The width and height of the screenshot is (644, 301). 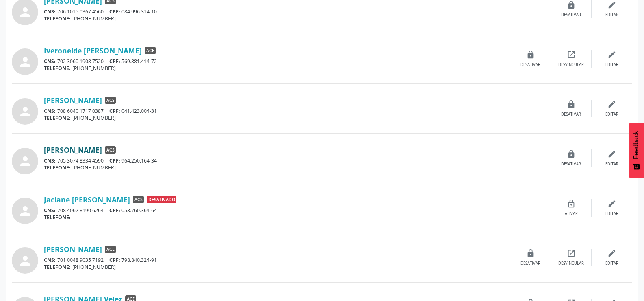 What do you see at coordinates (637, 150) in the screenshot?
I see `button: Feedback - Mostrar pesquisa` at bounding box center [637, 150].